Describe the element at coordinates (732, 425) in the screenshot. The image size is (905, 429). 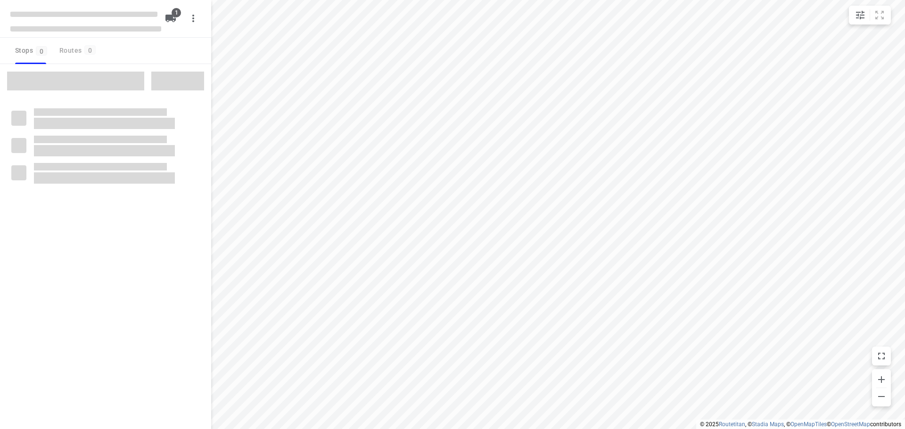
I see `a: Routetitan` at that location.